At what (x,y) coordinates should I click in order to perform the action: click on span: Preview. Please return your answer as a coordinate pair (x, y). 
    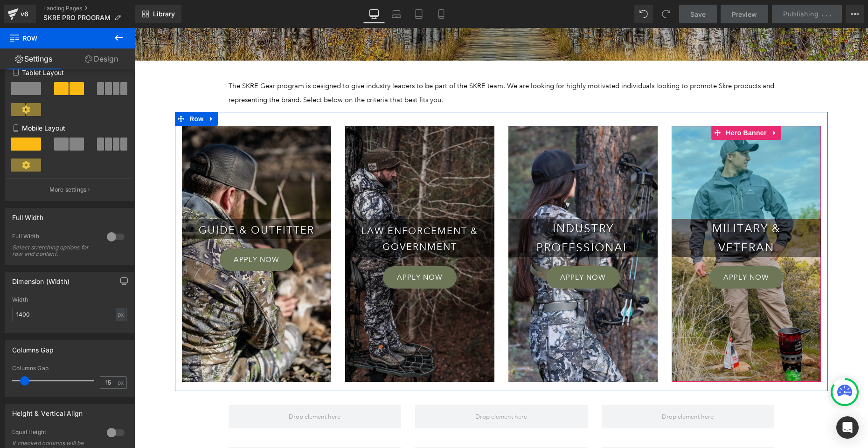
    Looking at the image, I should click on (744, 14).